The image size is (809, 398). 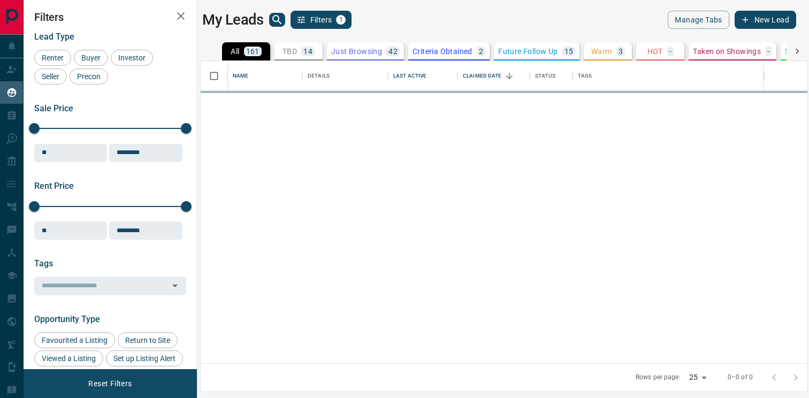 I want to click on p: 0–0 of 0, so click(x=740, y=377).